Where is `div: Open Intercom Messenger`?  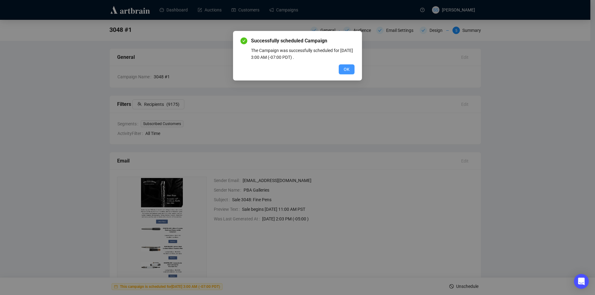 div: Open Intercom Messenger is located at coordinates (581, 282).